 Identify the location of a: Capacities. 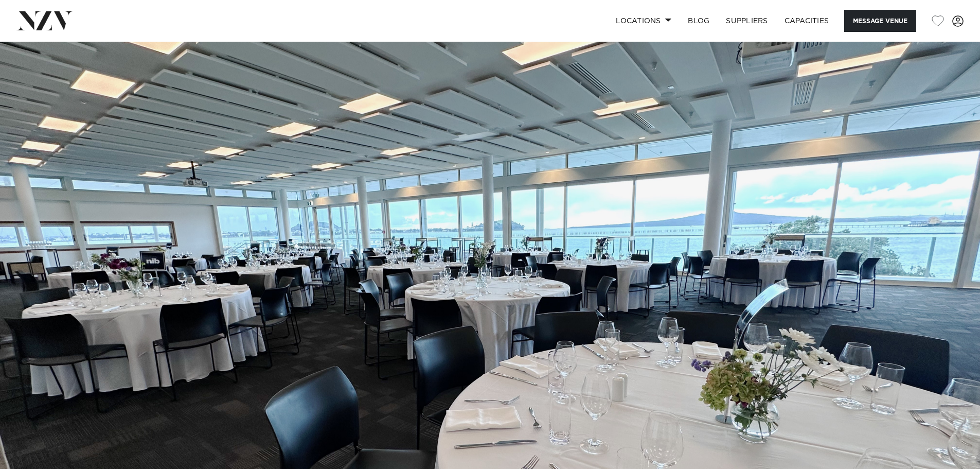
(807, 21).